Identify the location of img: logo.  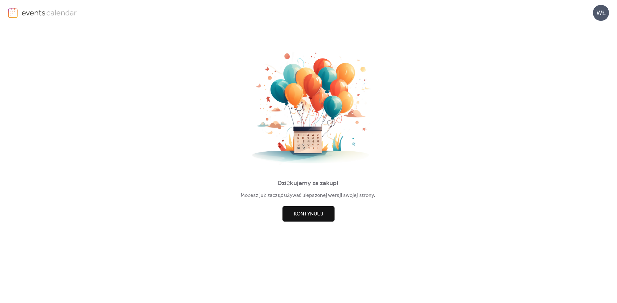
(13, 13).